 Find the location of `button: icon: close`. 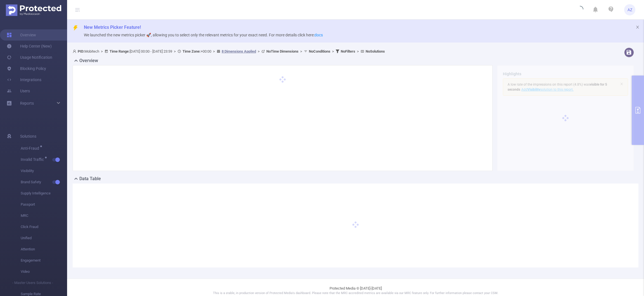

button: icon: close is located at coordinates (637, 27).